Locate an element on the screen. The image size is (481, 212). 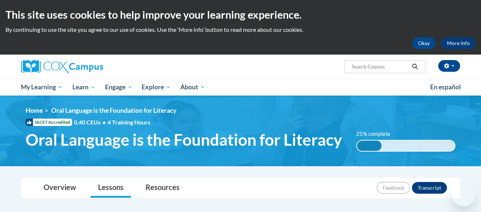
a: Learn is located at coordinates (84, 87).